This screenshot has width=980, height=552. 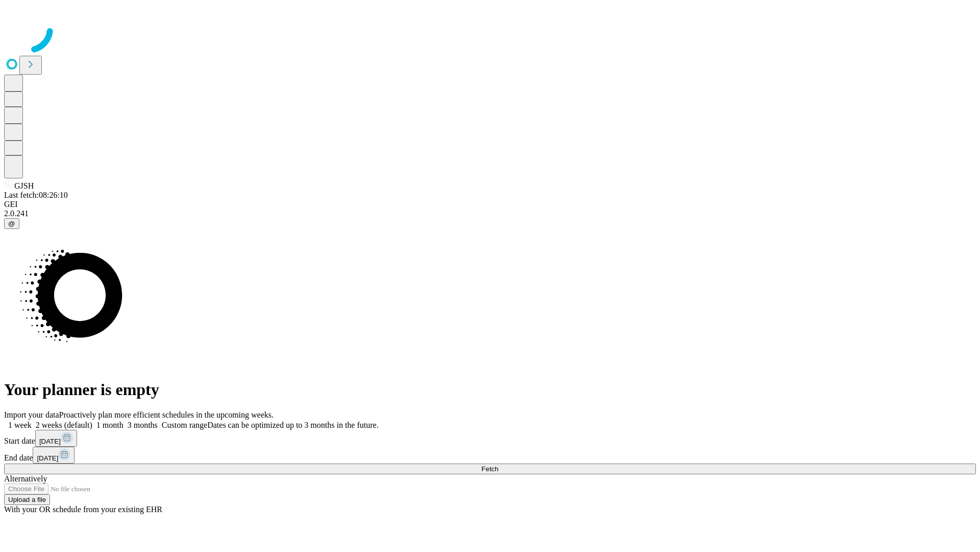 What do you see at coordinates (64, 425) in the screenshot?
I see `span: 2 weeks (default)` at bounding box center [64, 425].